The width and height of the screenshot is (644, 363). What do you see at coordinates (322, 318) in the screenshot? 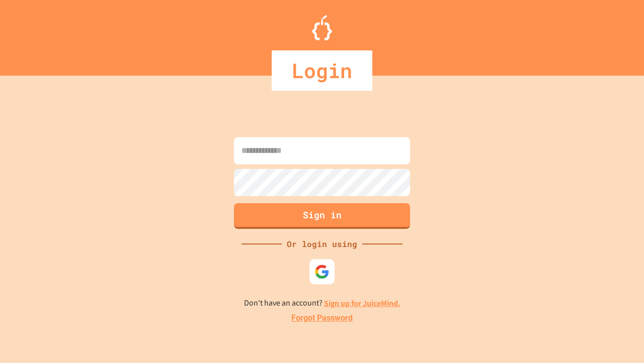
I see `a: Forgot Password` at bounding box center [322, 318].